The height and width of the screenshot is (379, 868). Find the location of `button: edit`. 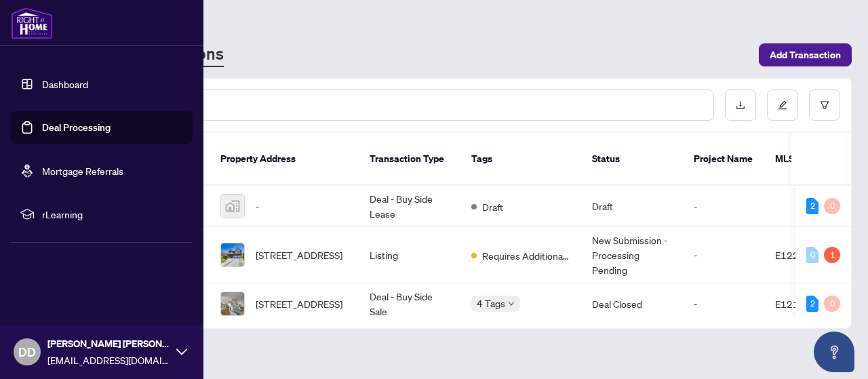

button: edit is located at coordinates (782, 105).